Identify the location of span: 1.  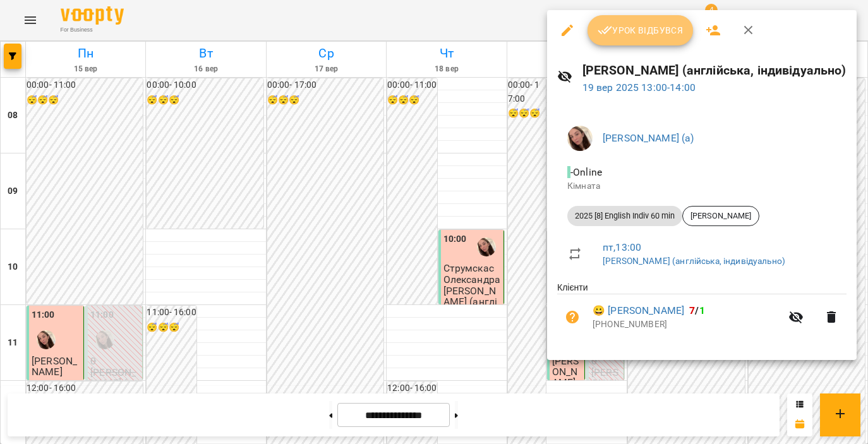
(702, 311).